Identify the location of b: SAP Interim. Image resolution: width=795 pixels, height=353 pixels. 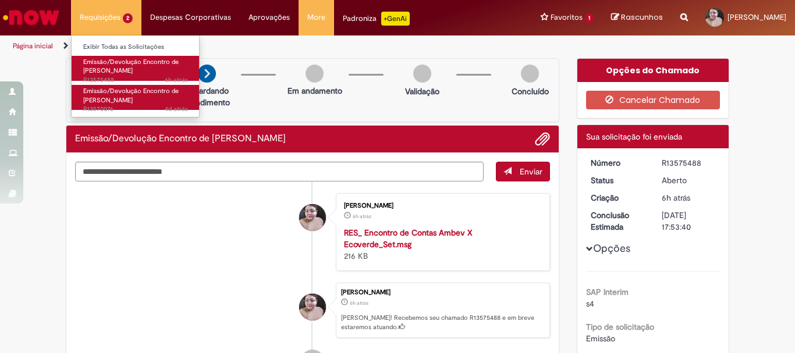
(607, 292).